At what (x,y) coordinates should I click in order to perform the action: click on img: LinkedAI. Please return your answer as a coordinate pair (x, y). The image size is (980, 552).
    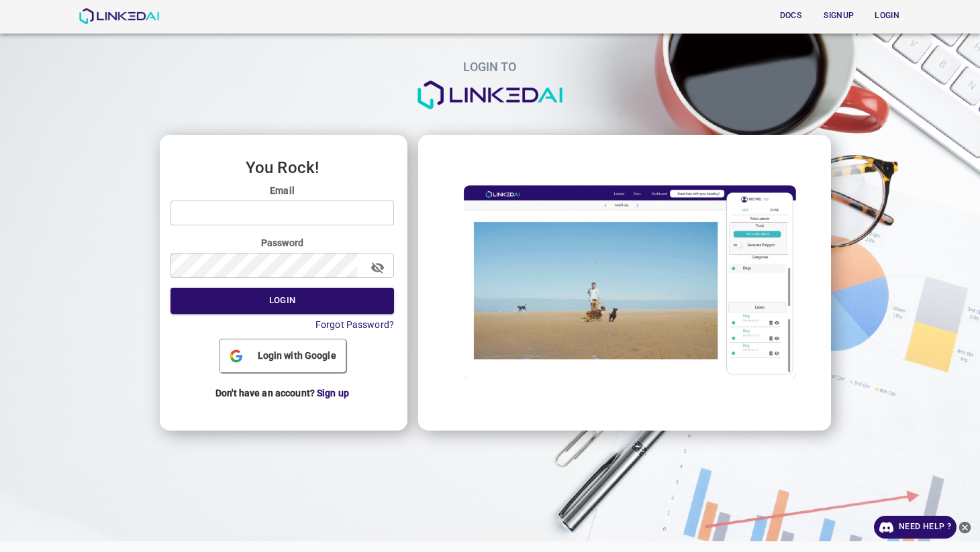
    Looking at the image, I should click on (119, 16).